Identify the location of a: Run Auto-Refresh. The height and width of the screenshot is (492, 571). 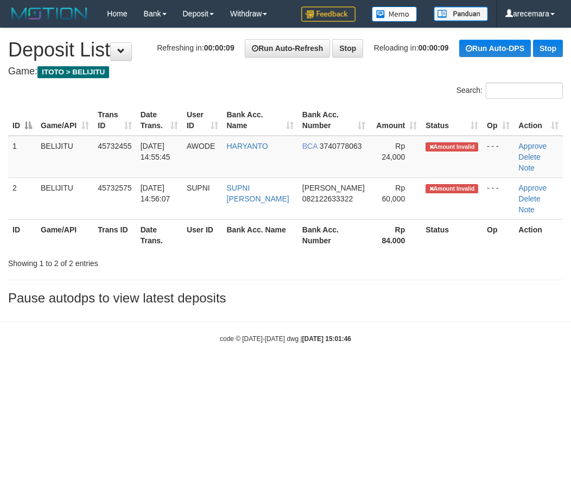
(287, 48).